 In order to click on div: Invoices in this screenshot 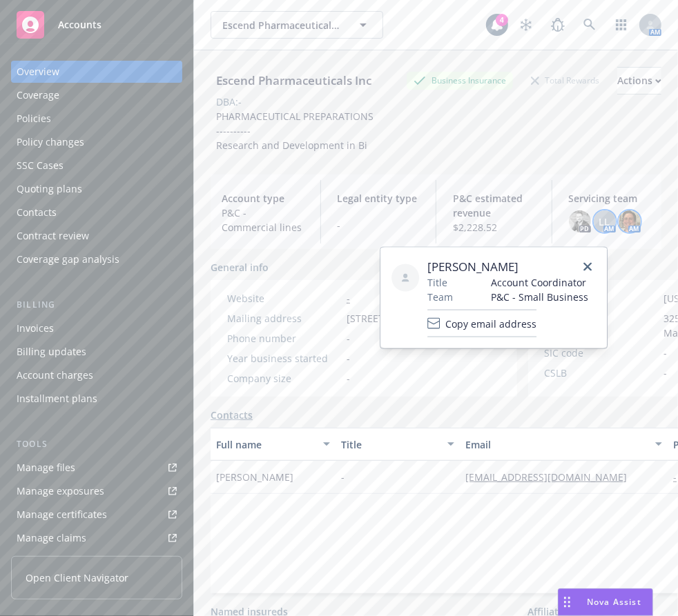, I will do `click(35, 328)`.